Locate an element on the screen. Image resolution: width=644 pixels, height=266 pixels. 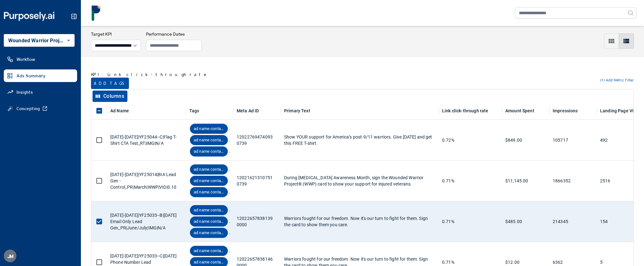
a: Concepting is located at coordinates (40, 109).